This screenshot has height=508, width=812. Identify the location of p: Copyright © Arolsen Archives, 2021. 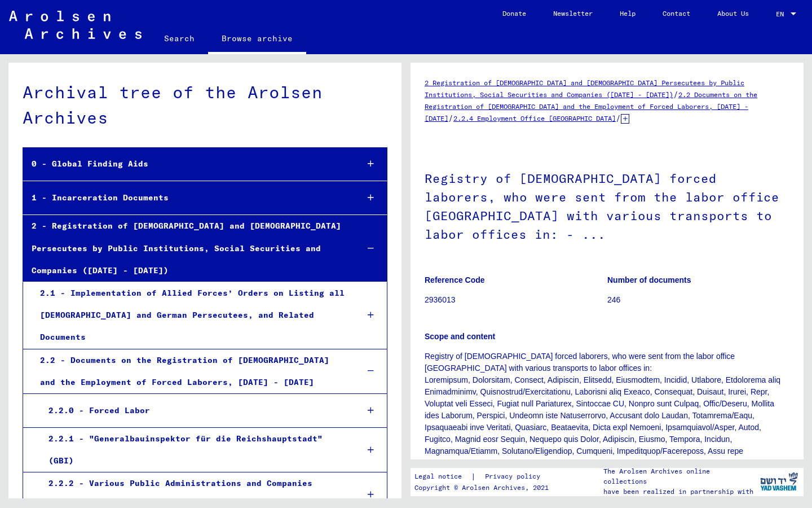
(484, 488).